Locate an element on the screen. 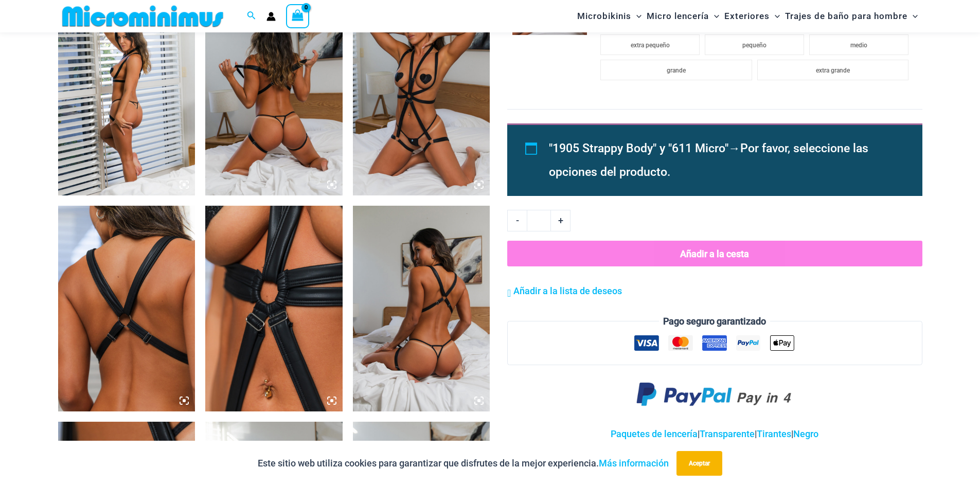 The image size is (980, 486). input: Cantidad de producto is located at coordinates (539, 221).